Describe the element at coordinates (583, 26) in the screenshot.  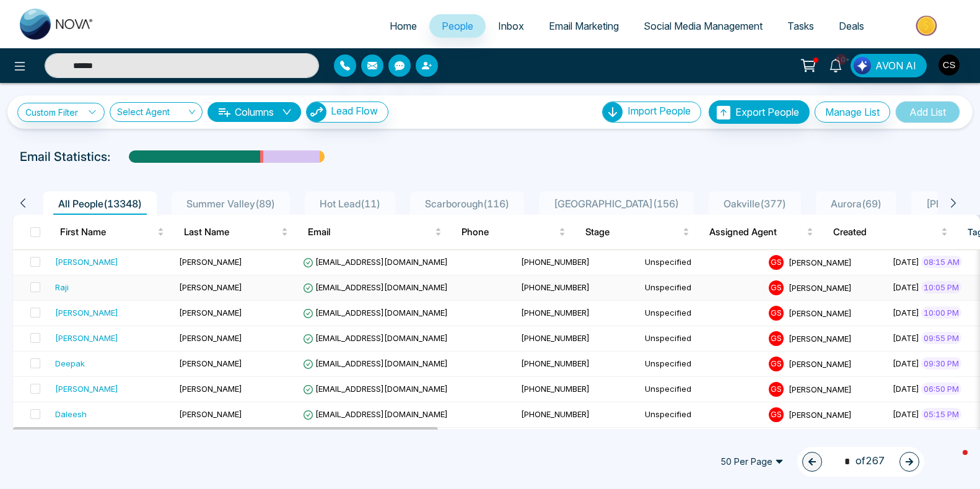
I see `a: Email Marketing` at that location.